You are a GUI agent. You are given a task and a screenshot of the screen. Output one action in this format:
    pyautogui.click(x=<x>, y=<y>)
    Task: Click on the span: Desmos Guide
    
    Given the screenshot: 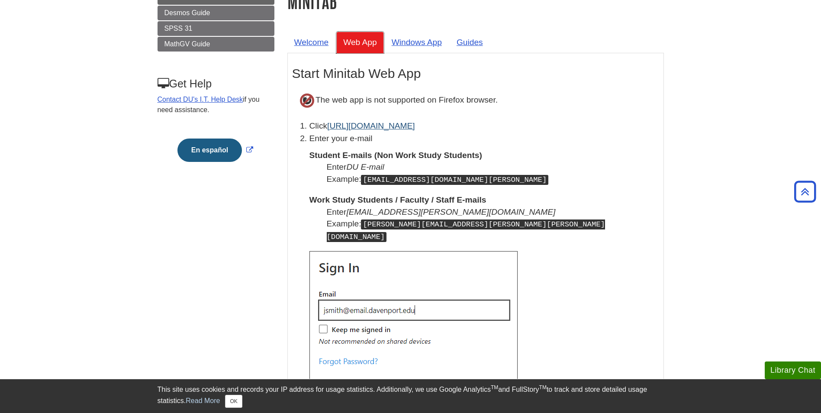 What is the action you would take?
    pyautogui.click(x=187, y=13)
    